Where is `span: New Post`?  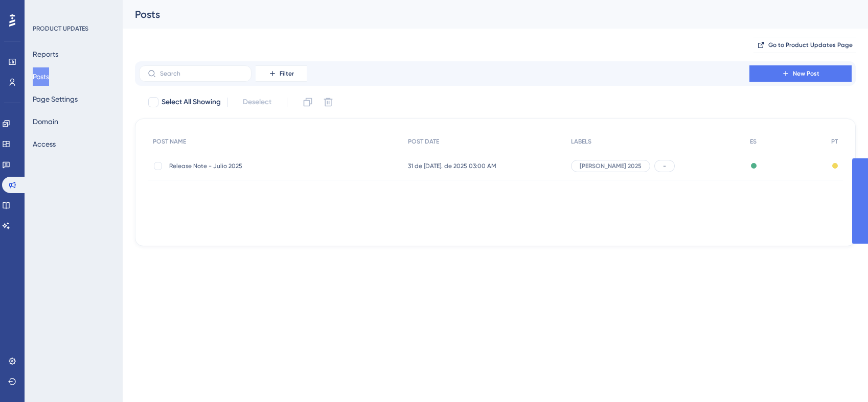
span: New Post is located at coordinates (806, 74).